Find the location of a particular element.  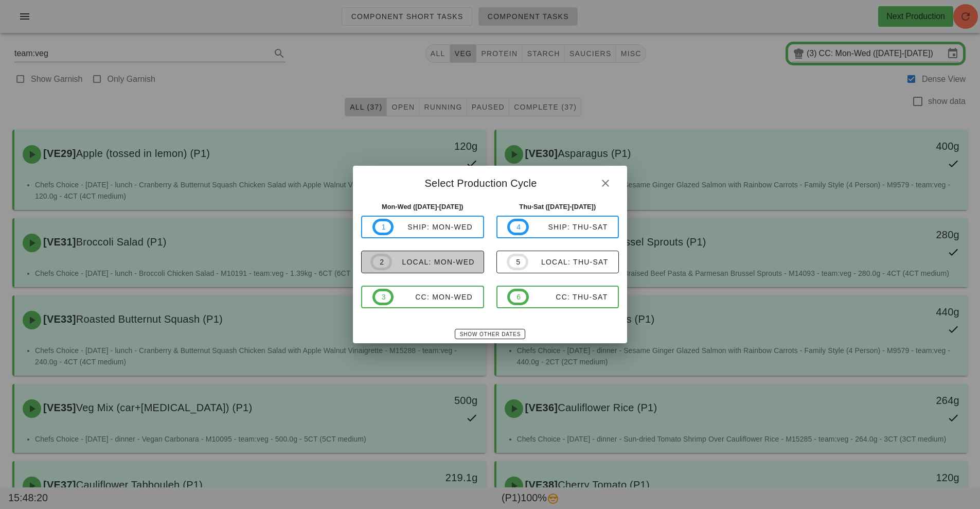

div: ship: Thu-Sat is located at coordinates (568, 227).